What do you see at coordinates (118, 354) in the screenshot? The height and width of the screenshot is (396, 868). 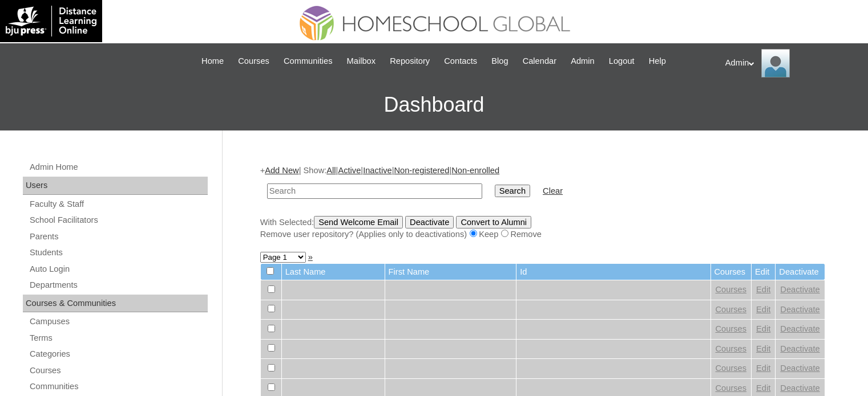 I see `a: Categories` at bounding box center [118, 354].